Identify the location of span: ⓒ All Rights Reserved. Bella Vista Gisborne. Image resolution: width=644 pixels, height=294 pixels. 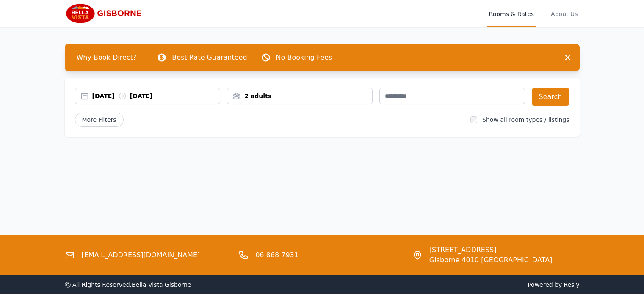
(128, 285).